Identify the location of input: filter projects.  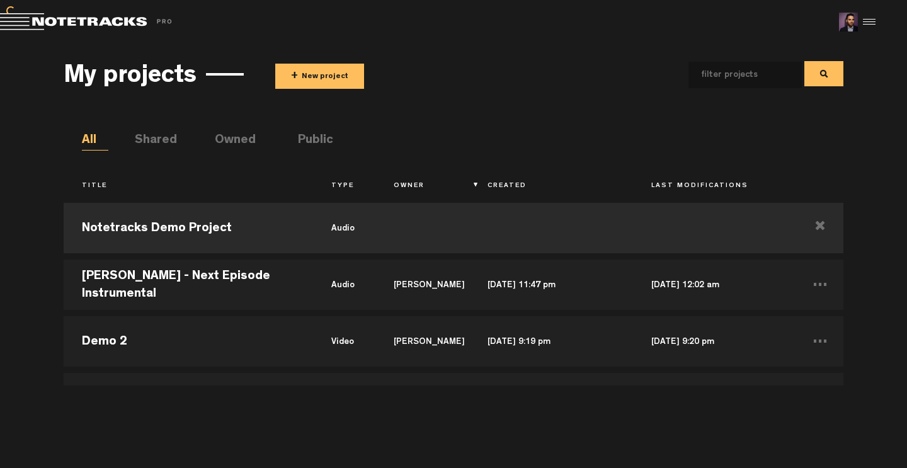
(735, 75).